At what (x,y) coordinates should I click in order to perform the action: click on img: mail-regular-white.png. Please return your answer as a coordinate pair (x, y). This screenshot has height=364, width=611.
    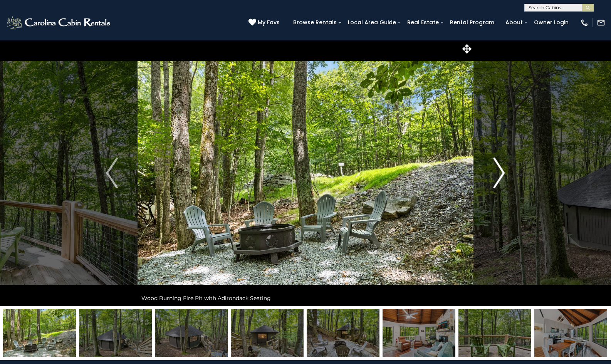
    Looking at the image, I should click on (601, 23).